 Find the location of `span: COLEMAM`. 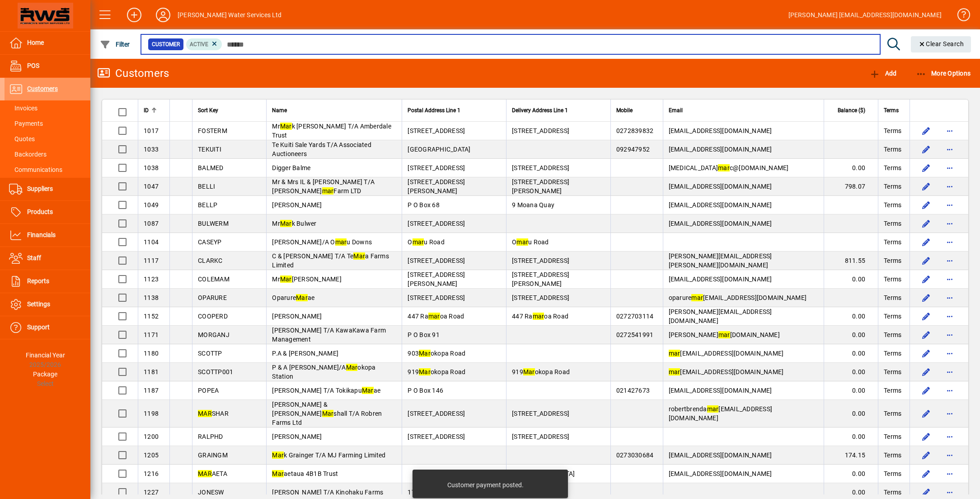

span: COLEMAM is located at coordinates (214, 279).